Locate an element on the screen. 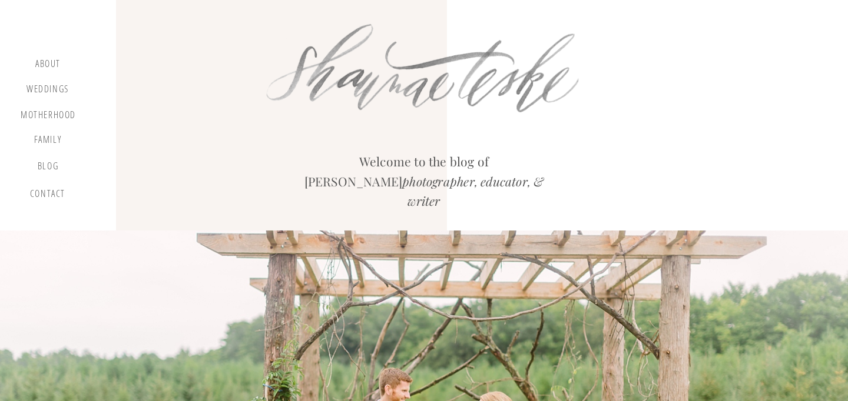  a: motherhood is located at coordinates (48, 116).